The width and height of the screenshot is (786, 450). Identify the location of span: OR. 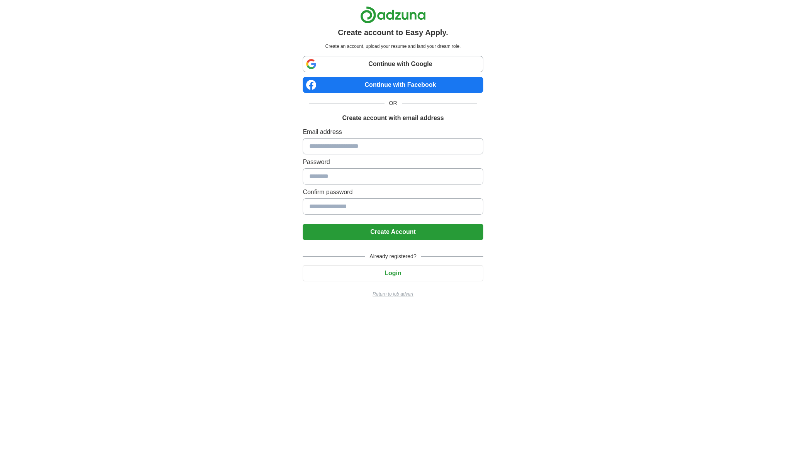
(393, 103).